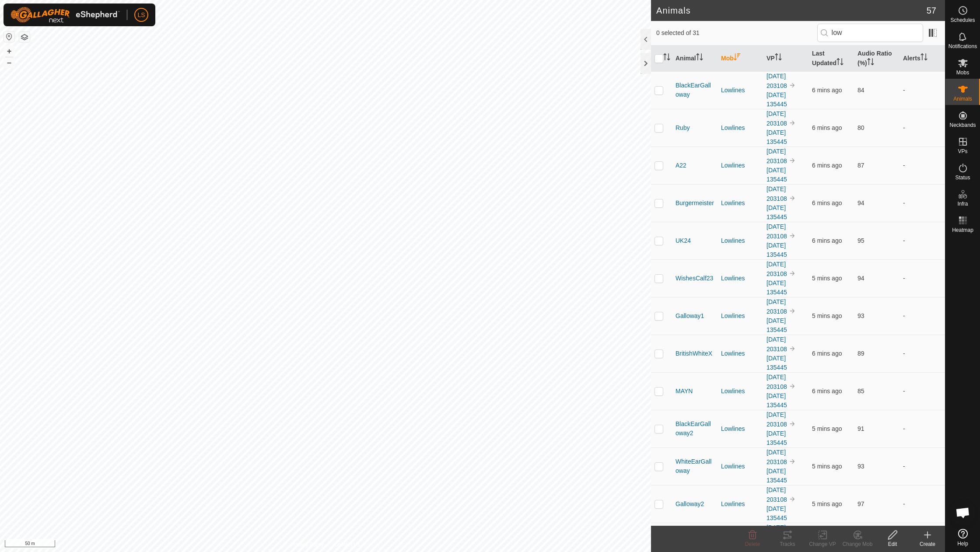 The image size is (980, 552). I want to click on span: 84, so click(860, 90).